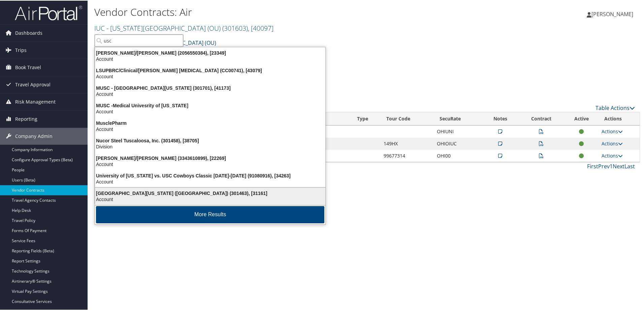  I want to click on span: Company Admin, so click(34, 136).